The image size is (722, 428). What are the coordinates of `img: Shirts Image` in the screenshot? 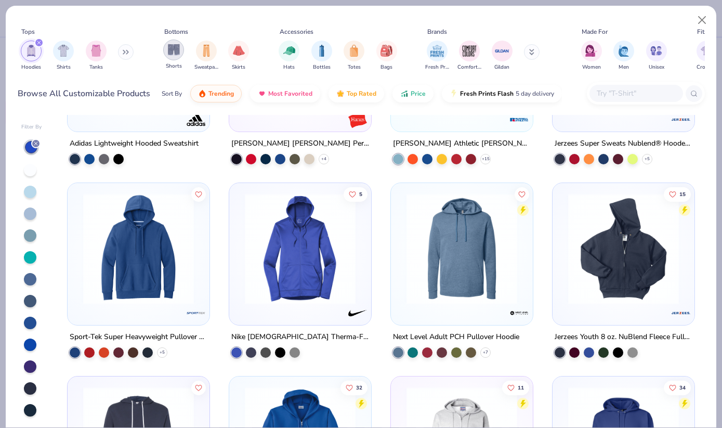 It's located at (63, 50).